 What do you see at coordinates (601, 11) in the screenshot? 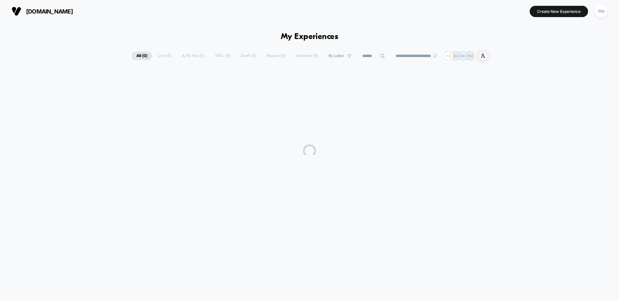
I see `div: PM` at bounding box center [601, 11].